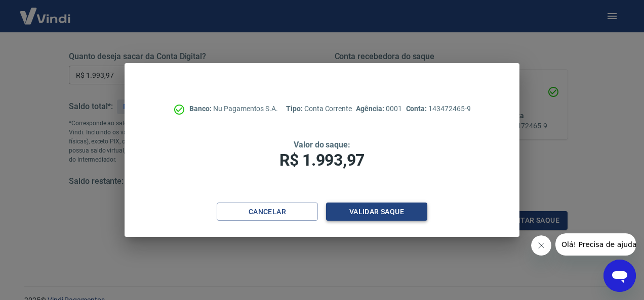  Describe the element at coordinates (439, 109) in the screenshot. I see `p: 143472465-9` at that location.